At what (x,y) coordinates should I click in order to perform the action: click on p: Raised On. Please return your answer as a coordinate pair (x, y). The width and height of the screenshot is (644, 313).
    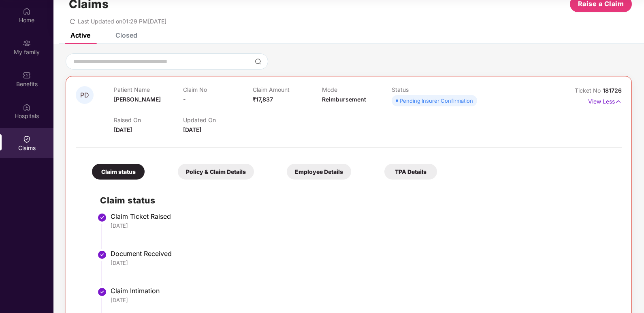
    Looking at the image, I should click on (149, 119).